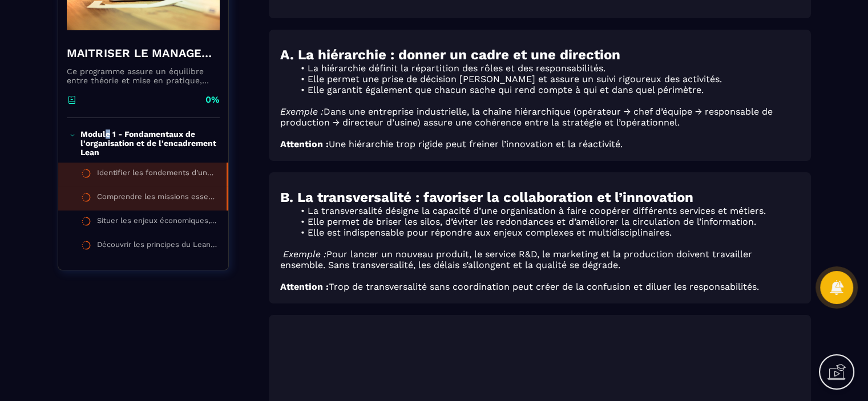  Describe the element at coordinates (547, 221) in the screenshot. I see `li: Elle permet de briser les silos, d’éviter les redondances et d’améliorer la circulation de l’info...` at that location.